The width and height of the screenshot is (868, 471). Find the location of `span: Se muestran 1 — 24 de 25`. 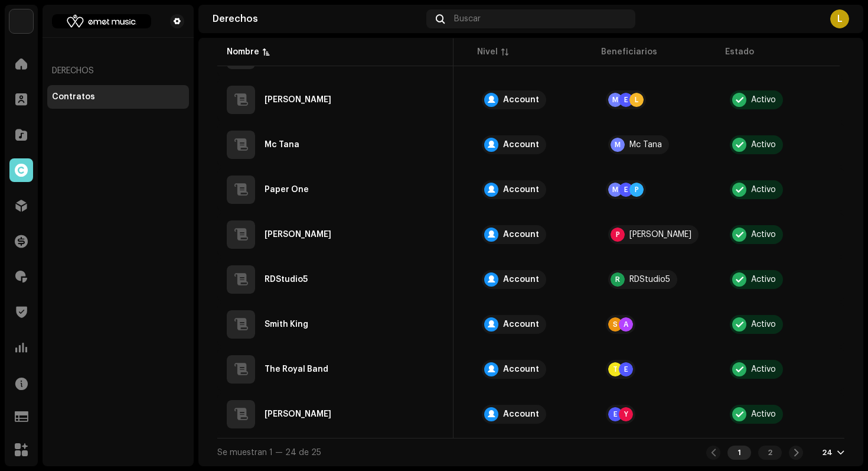

span: Se muestran 1 — 24 de 25 is located at coordinates (269, 452).